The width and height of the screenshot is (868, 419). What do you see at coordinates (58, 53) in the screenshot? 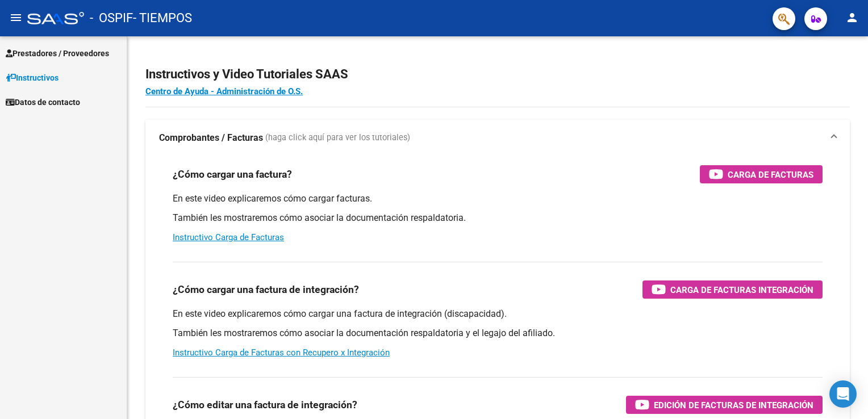
I see `span: Prestadores / Proveedores` at bounding box center [58, 53].